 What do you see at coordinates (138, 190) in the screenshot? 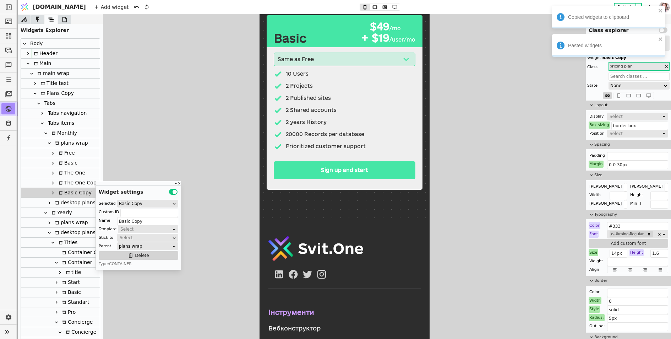
I see `div: Widget settings` at bounding box center [138, 190].